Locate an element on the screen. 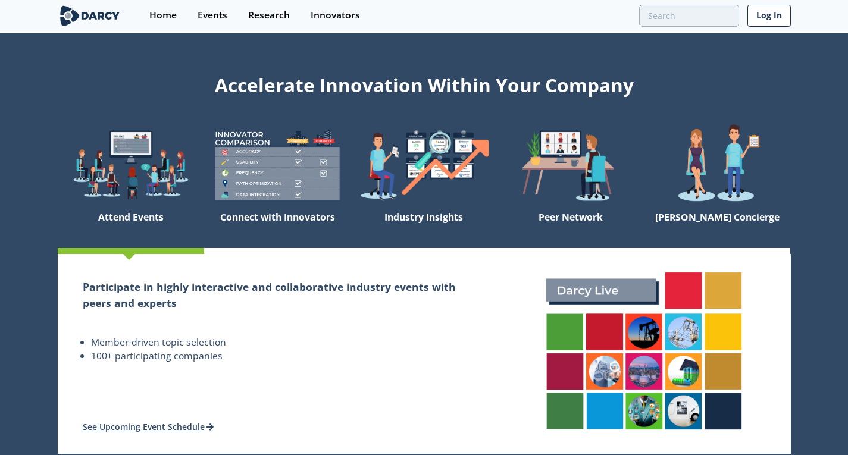 This screenshot has width=848, height=455. a: See Upcoming Event Schedule is located at coordinates (148, 427).